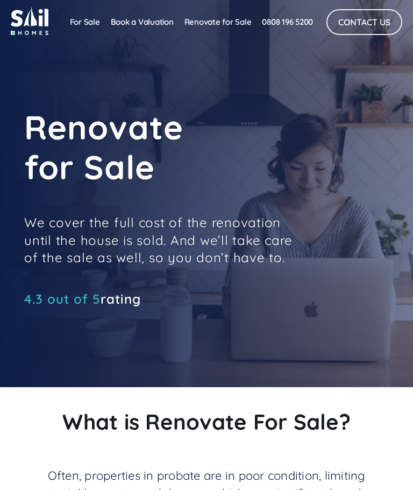 Image resolution: width=413 pixels, height=490 pixels. I want to click on h2: What is Renovate For Sale?, so click(207, 421).